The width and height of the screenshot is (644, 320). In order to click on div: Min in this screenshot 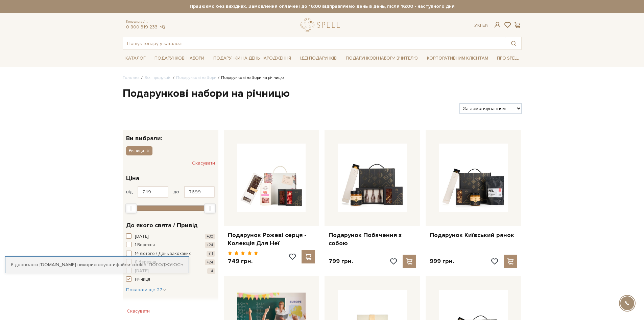, I will do `click(131, 208)`.